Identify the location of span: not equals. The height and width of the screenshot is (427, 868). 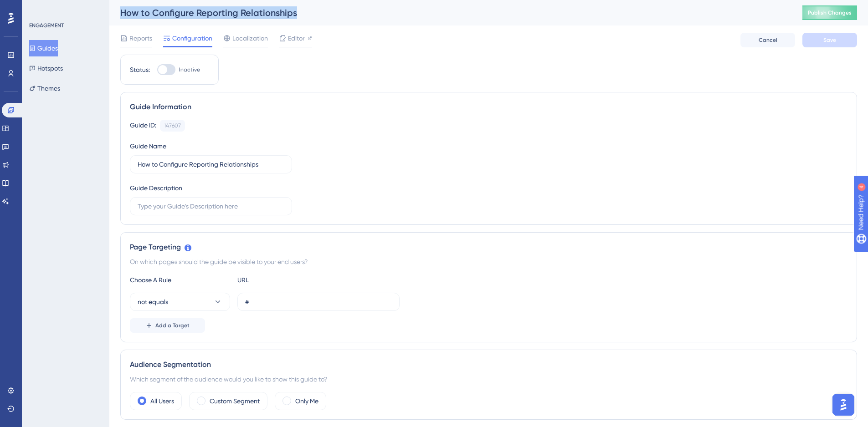
(153, 302).